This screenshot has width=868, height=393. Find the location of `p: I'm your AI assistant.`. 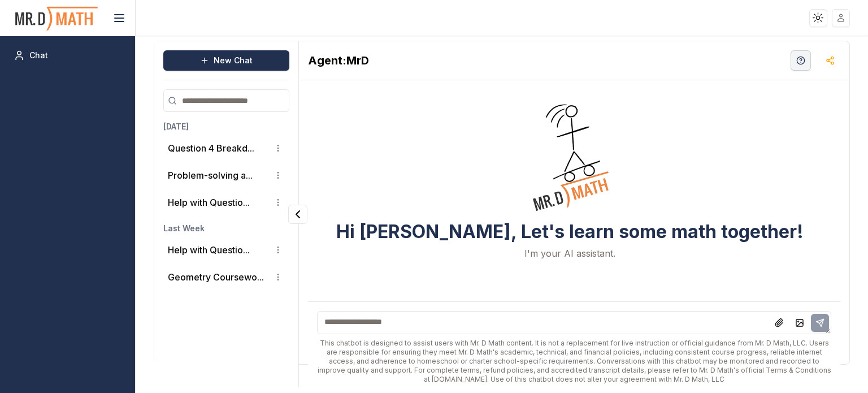

p: I'm your AI assistant. is located at coordinates (570, 253).